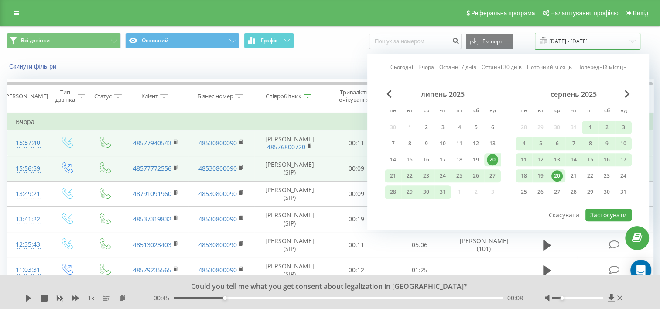 This screenshot has height=309, width=660. What do you see at coordinates (623, 192) in the screenshot?
I see `div: нд 31 серп 2025 р.` at bounding box center [623, 192].